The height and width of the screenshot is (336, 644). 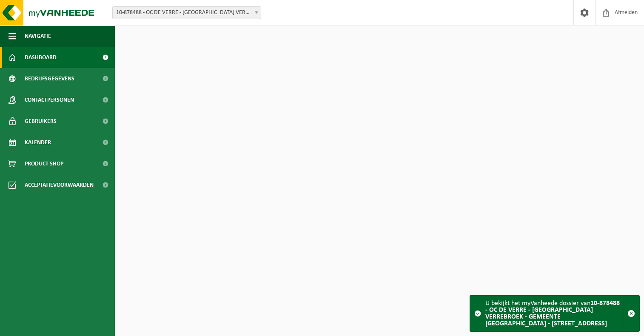 I want to click on span: 10-878488 - OC DE VERRE - GH VERREBROEK - GEMEENTE BEVEREN - KOSTENPLAATS 42 - VERREBROEK, so click(x=187, y=13).